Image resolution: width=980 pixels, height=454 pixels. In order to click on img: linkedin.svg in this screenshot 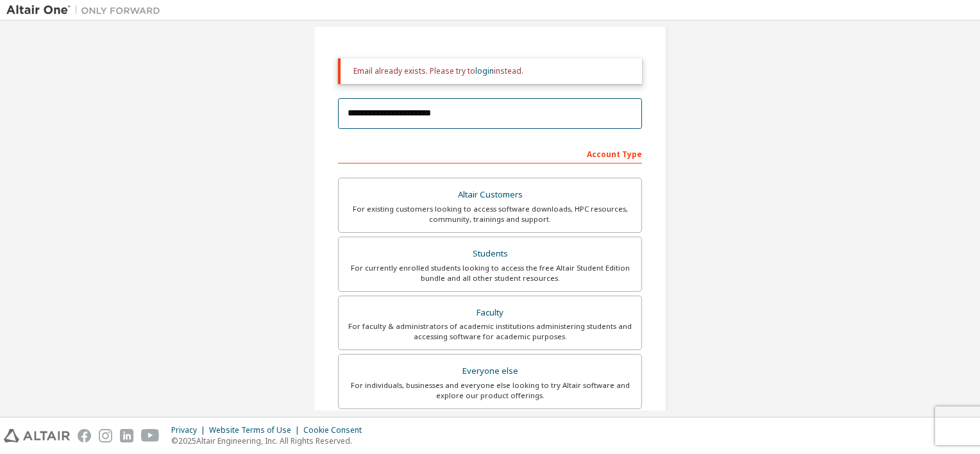, I will do `click(126, 436)`.